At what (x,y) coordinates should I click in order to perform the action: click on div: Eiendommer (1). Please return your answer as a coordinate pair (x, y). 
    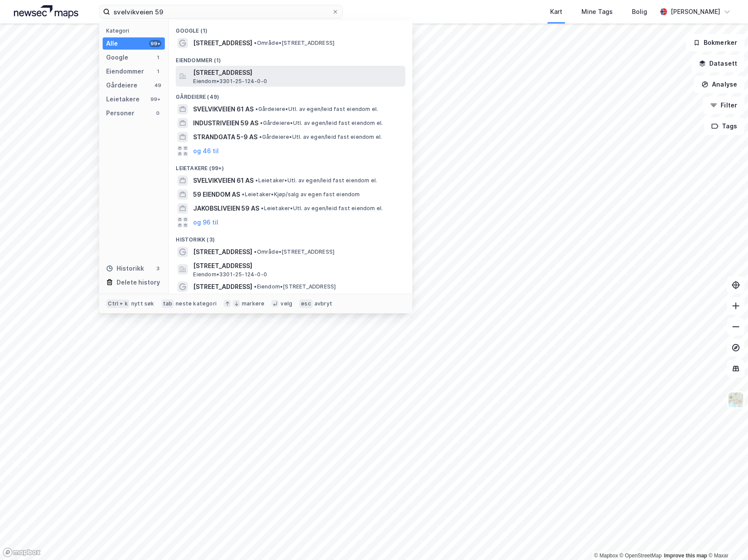
    Looking at the image, I should click on (290, 58).